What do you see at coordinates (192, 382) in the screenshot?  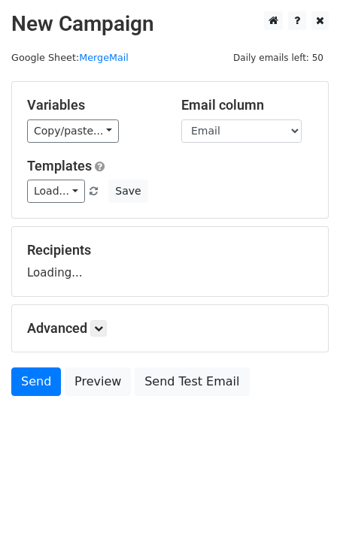 I see `a: Send Test Email` at bounding box center [192, 382].